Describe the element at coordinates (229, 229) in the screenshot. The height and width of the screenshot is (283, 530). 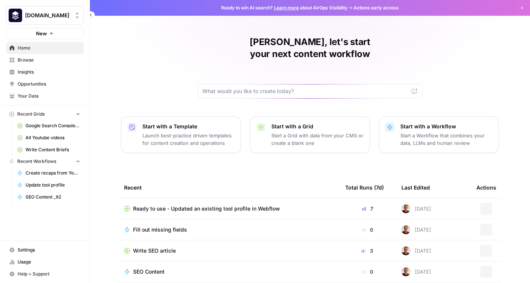
I see `a: Fill out missing fields` at that location.